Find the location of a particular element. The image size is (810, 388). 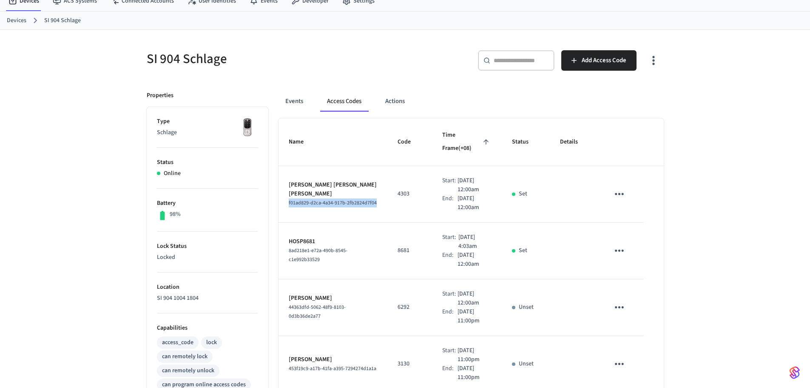

p: Online is located at coordinates (172, 173).